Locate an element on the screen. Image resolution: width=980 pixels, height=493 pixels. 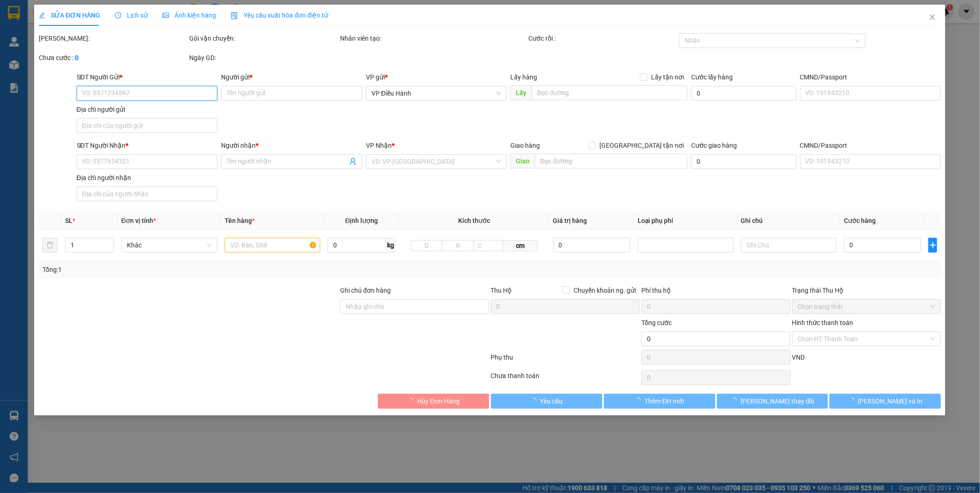
span: Định lượng is located at coordinates (361, 221).